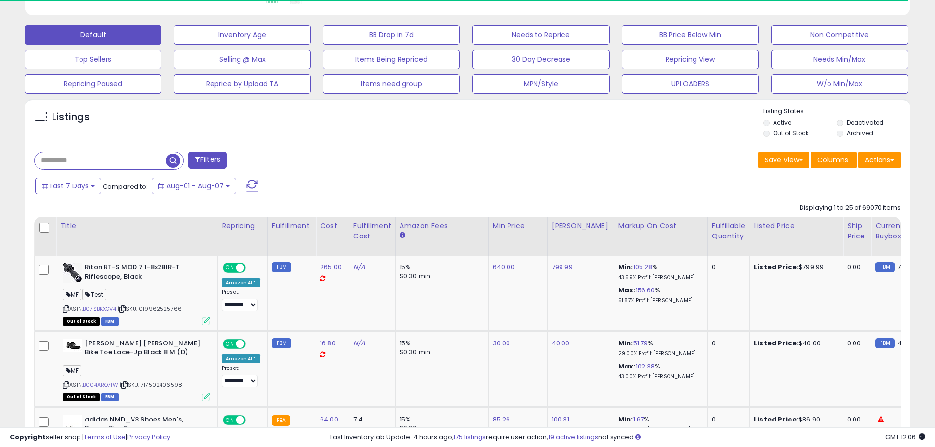 The height and width of the screenshot is (447, 935). Describe the element at coordinates (136, 369) in the screenshot. I see `div: ASIN:` at that location.